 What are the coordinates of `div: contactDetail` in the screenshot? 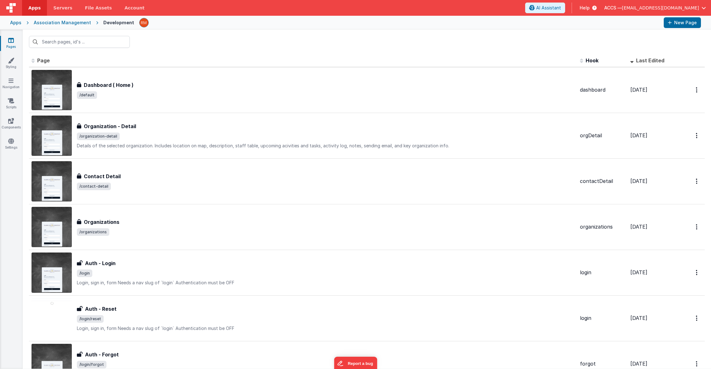 It's located at (602, 181).